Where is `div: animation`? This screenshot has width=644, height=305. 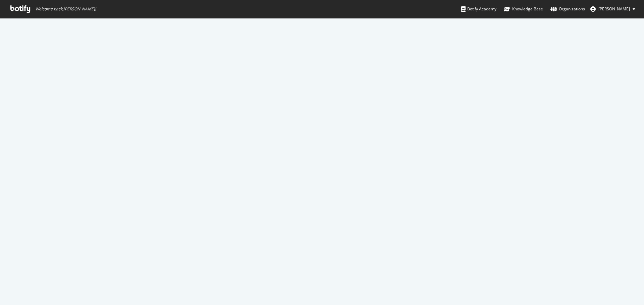 div: animation is located at coordinates (322, 157).